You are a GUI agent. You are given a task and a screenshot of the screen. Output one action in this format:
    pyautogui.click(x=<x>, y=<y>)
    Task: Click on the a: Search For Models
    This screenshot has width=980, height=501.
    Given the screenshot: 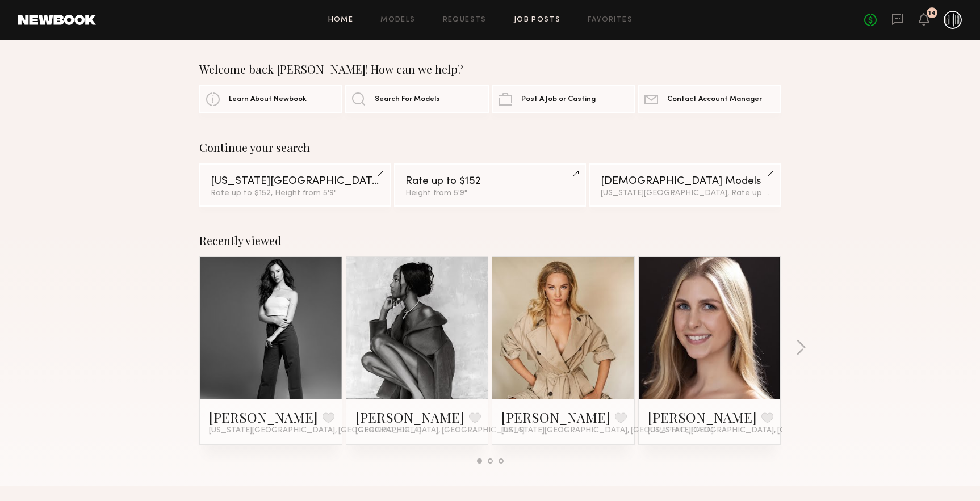 What is the action you would take?
    pyautogui.click(x=417, y=99)
    